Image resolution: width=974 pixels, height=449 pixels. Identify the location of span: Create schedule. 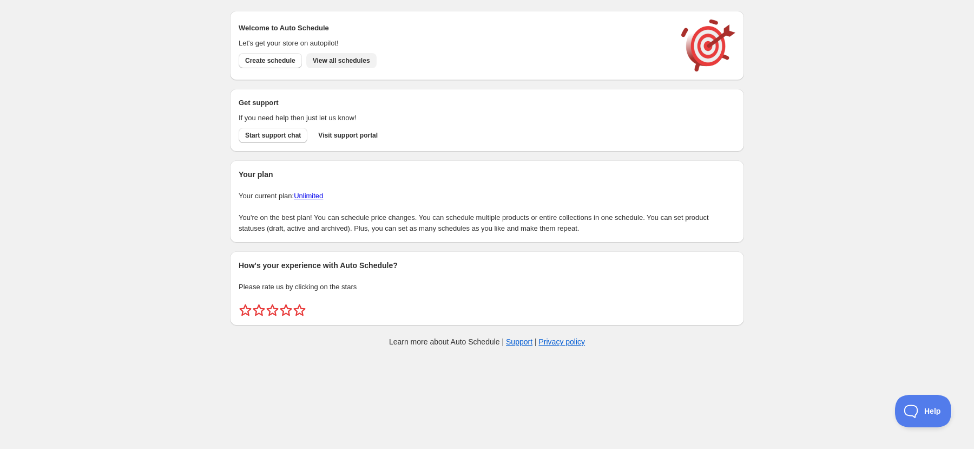
(270, 61).